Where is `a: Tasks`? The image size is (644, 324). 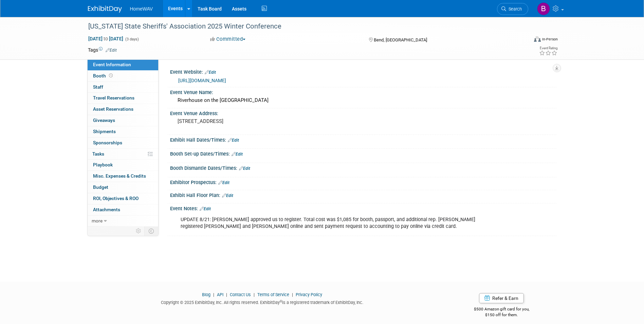 a: Tasks is located at coordinates (123, 154).